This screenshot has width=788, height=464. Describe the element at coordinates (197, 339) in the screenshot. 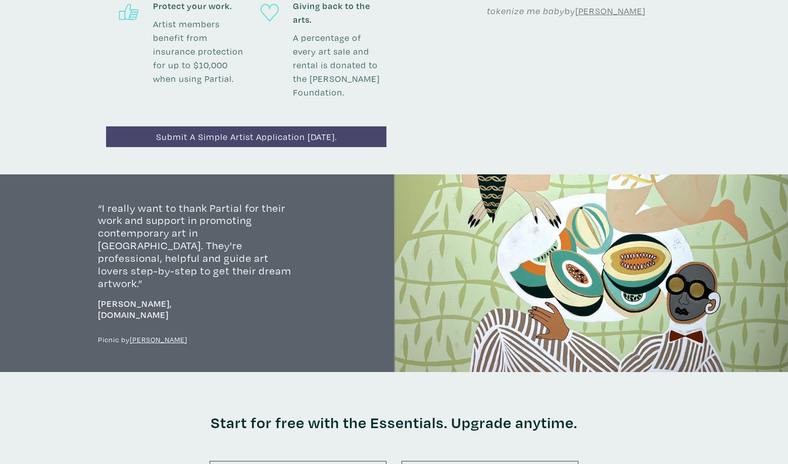

I see `p: Picnic by` at that location.